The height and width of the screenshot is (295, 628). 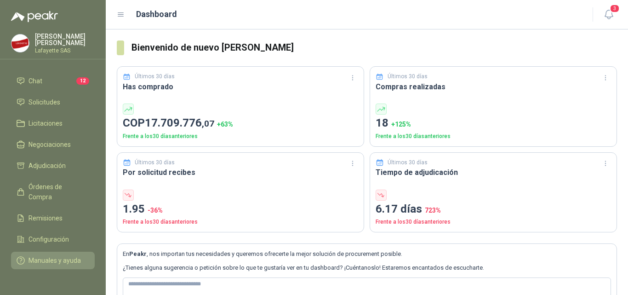 I want to click on span: Solicitudes, so click(x=44, y=102).